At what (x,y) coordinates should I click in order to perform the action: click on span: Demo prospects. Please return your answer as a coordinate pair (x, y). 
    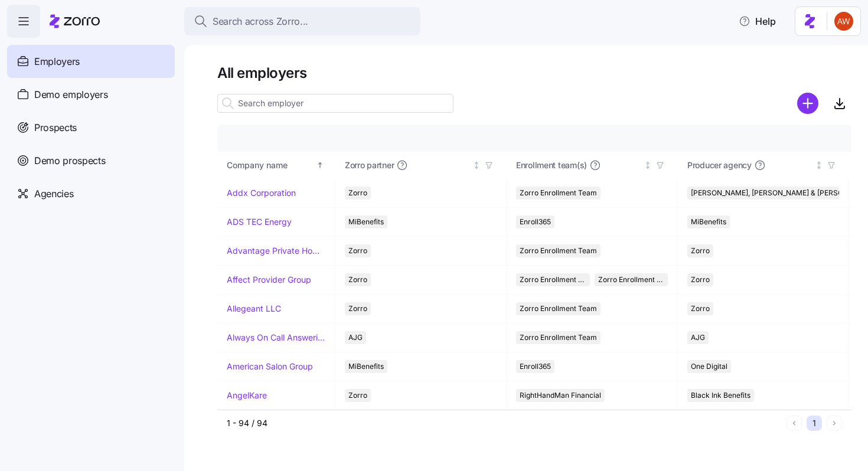
    Looking at the image, I should click on (69, 160).